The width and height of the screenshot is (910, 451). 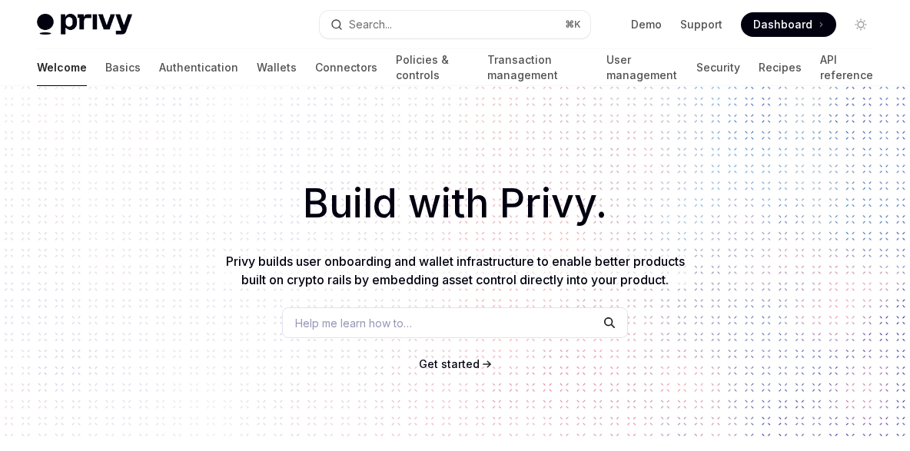 I want to click on span: Privy builds user onboarding and wallet infrastructure to enable better products built on crypto ..., so click(x=455, y=270).